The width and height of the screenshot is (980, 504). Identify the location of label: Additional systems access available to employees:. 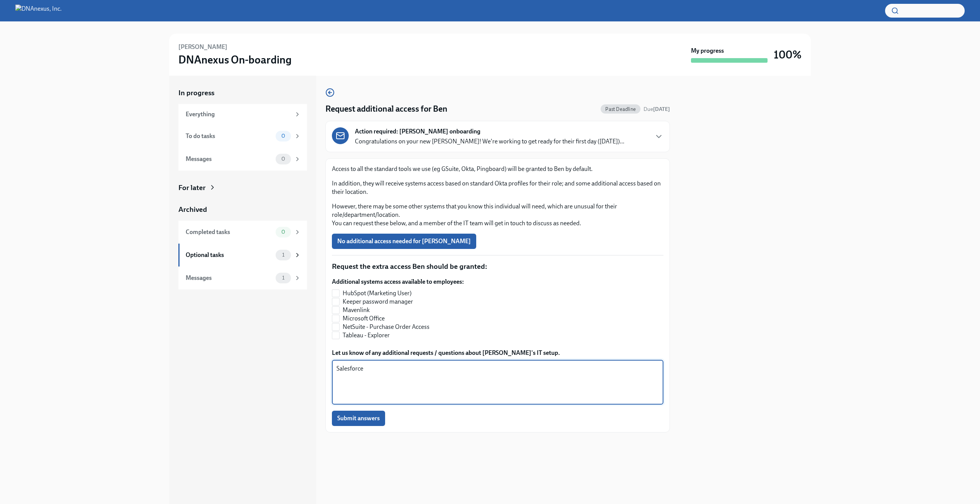
(398, 282).